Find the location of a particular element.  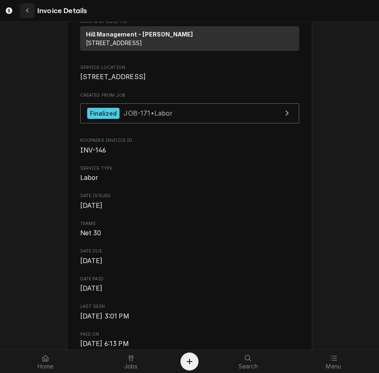

button: Navigate back is located at coordinates (27, 11).